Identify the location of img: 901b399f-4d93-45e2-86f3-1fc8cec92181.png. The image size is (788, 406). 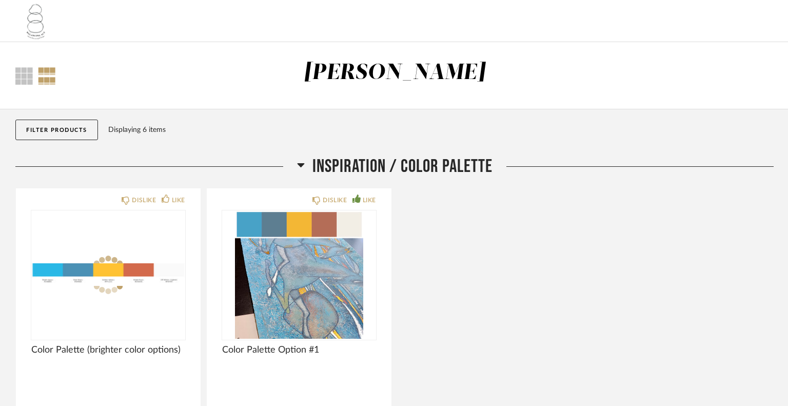
(36, 21).